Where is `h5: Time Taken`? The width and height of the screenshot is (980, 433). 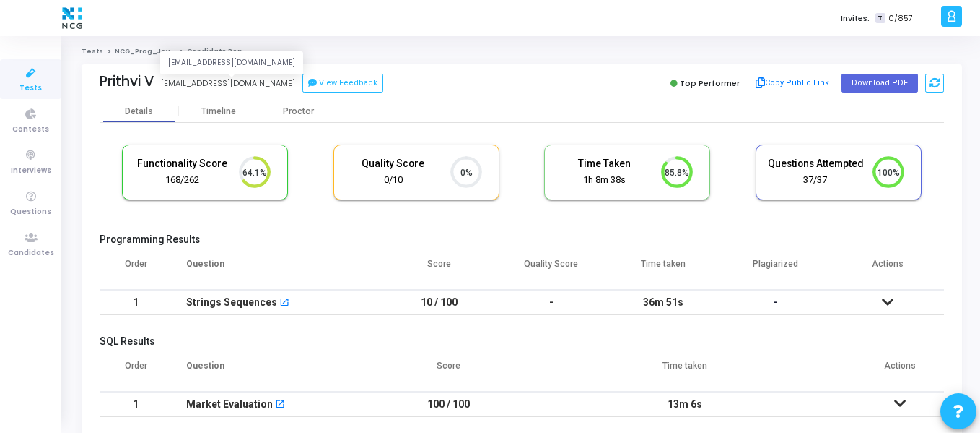
h5: Time Taken is located at coordinates (604, 163).